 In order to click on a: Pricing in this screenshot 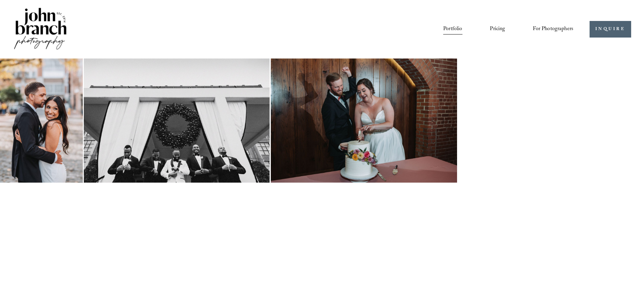, I will do `click(497, 29)`.